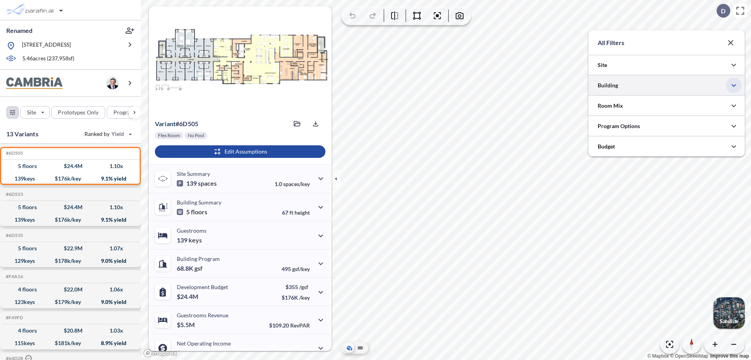  Describe the element at coordinates (198, 268) in the screenshot. I see `span: gsf` at that location.